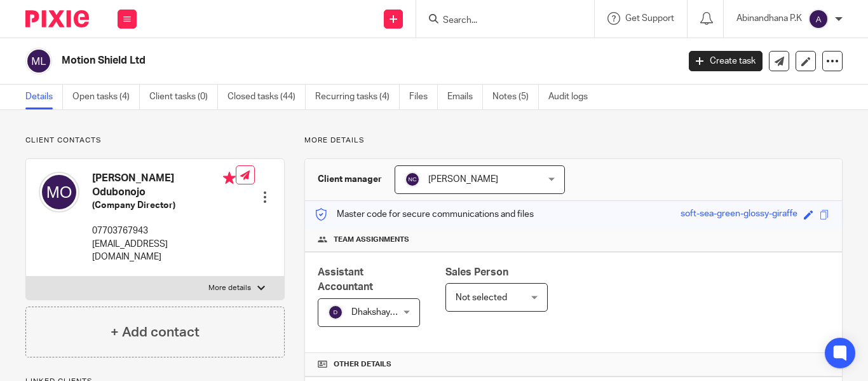 Image resolution: width=868 pixels, height=381 pixels. What do you see at coordinates (650, 18) in the screenshot?
I see `span: Get Support` at bounding box center [650, 18].